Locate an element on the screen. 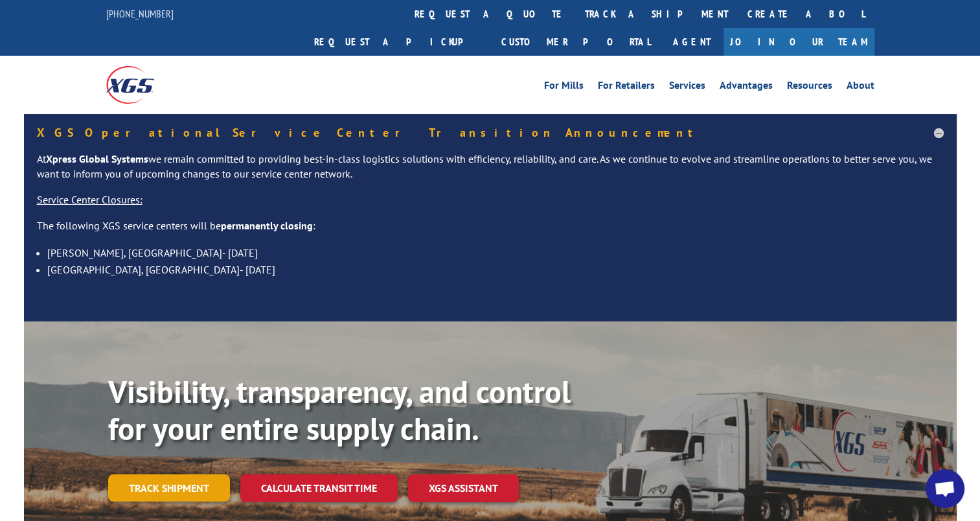  a: Chat abierto is located at coordinates (945, 488).